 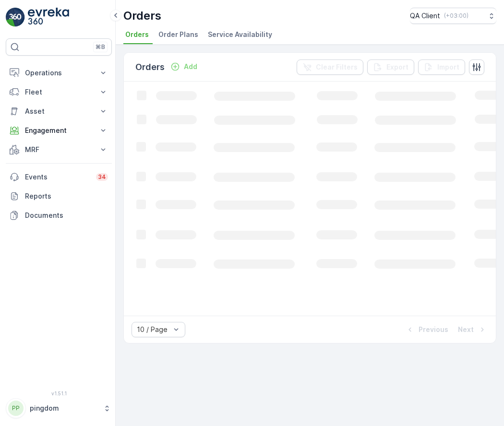 What do you see at coordinates (58, 177) in the screenshot?
I see `a: Events34` at bounding box center [58, 177].